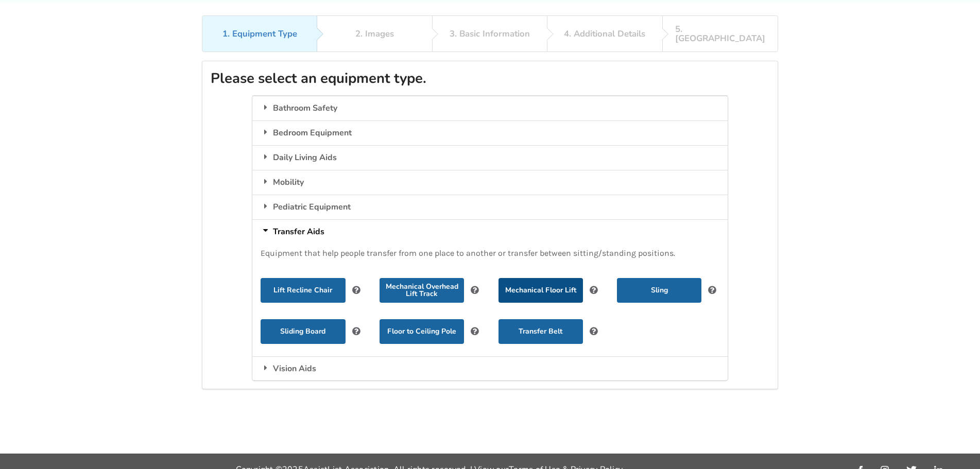 Image resolution: width=980 pixels, height=469 pixels. Describe the element at coordinates (490, 108) in the screenshot. I see `div: Bathroom Safety` at that location.